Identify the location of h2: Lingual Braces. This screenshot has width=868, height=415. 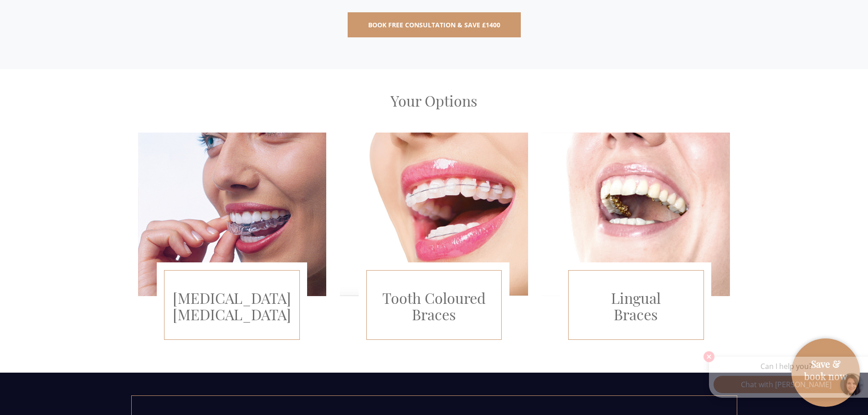
(635, 306).